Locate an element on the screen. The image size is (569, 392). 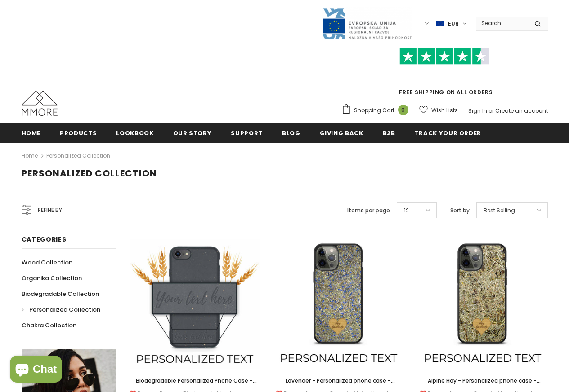
a: Giving back is located at coordinates (341, 132).